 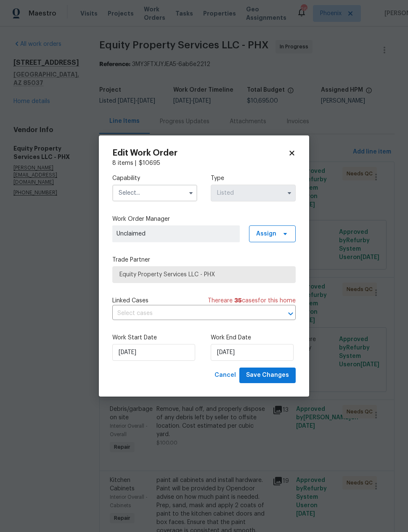 I want to click on label: Trade Partner, so click(x=204, y=260).